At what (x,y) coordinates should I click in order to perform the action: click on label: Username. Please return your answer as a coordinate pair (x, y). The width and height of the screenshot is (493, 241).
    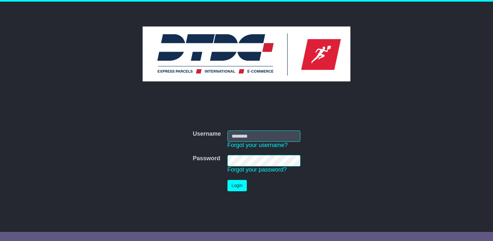
    Looking at the image, I should click on (207, 134).